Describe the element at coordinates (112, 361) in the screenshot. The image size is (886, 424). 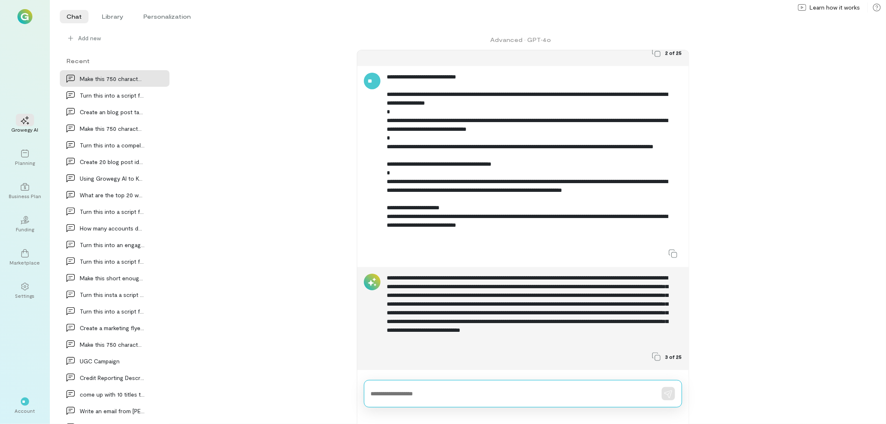
I see `div: UGC Campaign` at that location.